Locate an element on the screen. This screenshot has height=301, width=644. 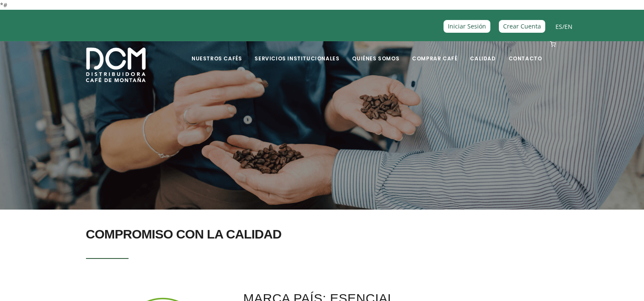
a: Crear Cuenta is located at coordinates (522, 26).